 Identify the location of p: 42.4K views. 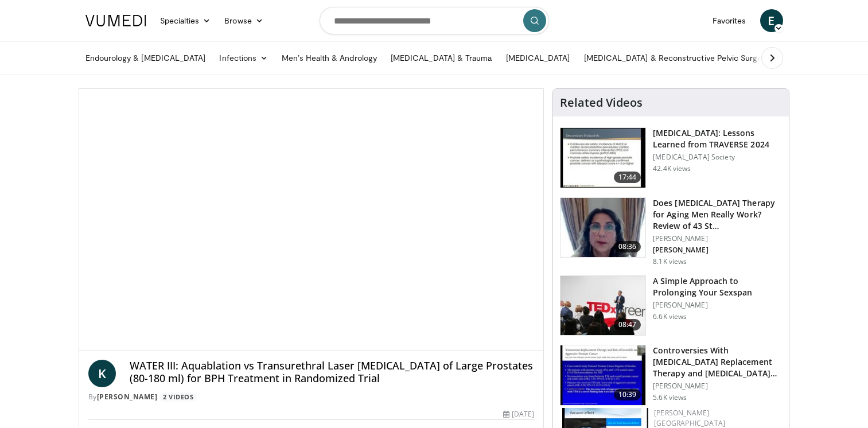
(671, 169).